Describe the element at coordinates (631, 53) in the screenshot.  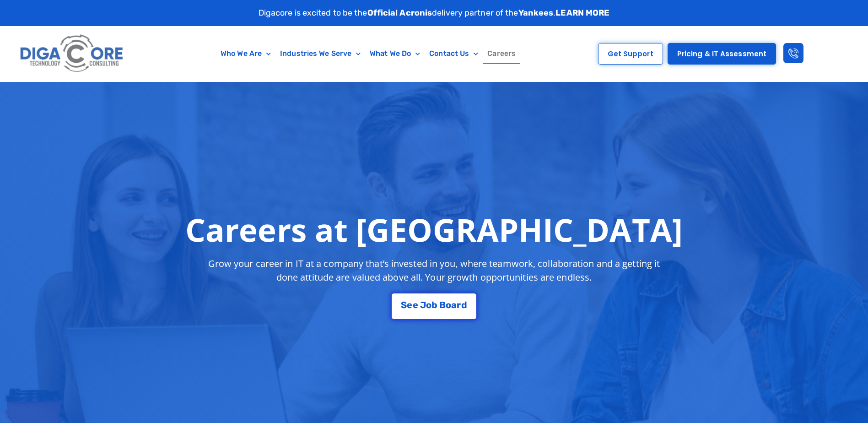
I see `span: Get Support` at that location.